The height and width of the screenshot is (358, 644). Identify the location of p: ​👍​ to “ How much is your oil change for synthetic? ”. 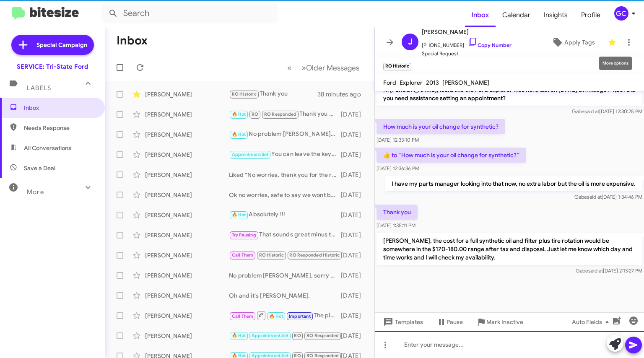
(451, 155).